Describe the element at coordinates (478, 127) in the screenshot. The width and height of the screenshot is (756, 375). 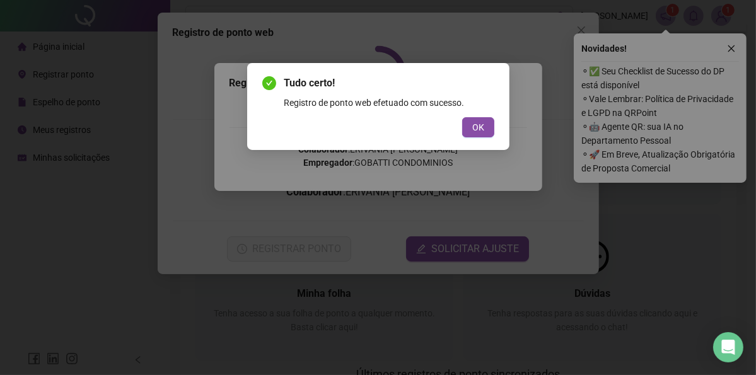
I see `span: OK` at that location.